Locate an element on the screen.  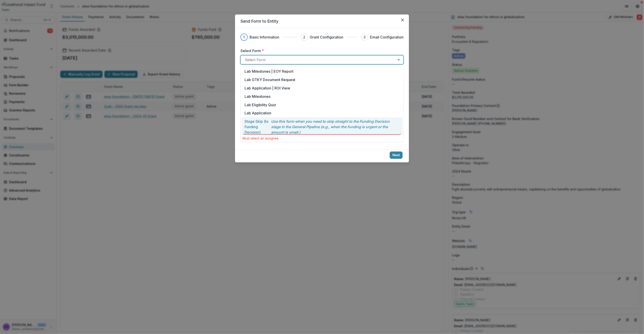
h3: Basic Information is located at coordinates (264, 37).